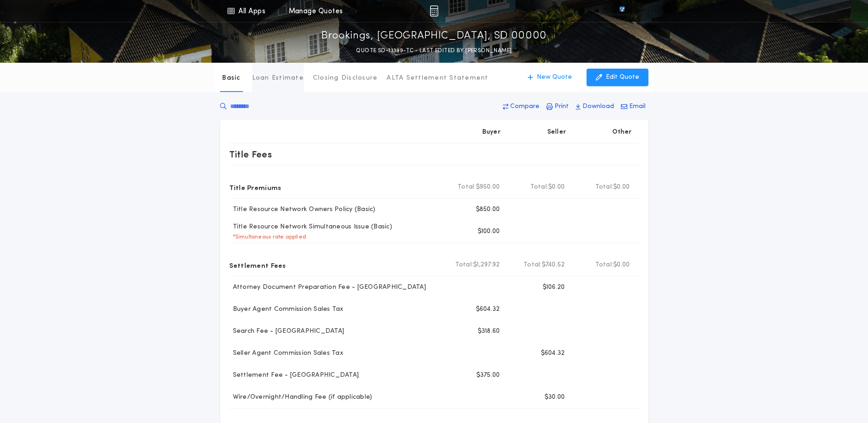 The image size is (868, 423). Describe the element at coordinates (491, 132) in the screenshot. I see `p: Buyer` at that location.